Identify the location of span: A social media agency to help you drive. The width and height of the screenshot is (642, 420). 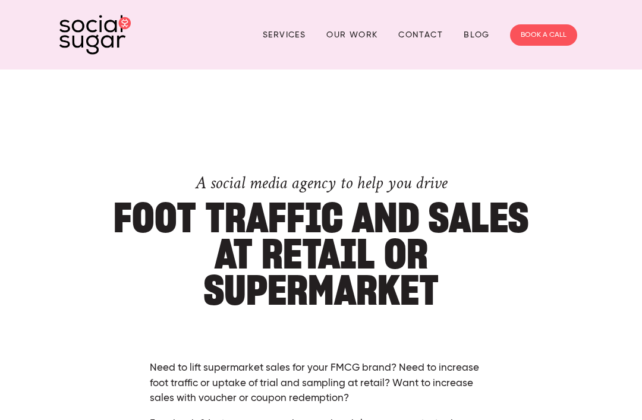
(321, 183).